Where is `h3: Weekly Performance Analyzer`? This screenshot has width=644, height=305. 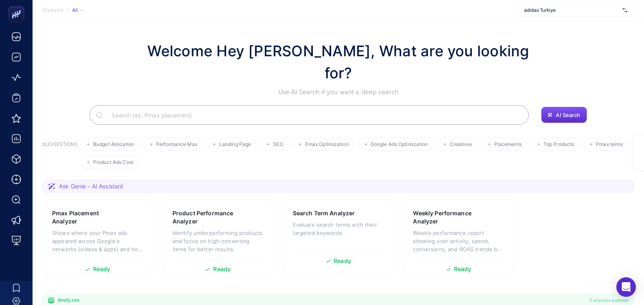 h3: Weekly Performance Analyzer is located at coordinates (446, 217).